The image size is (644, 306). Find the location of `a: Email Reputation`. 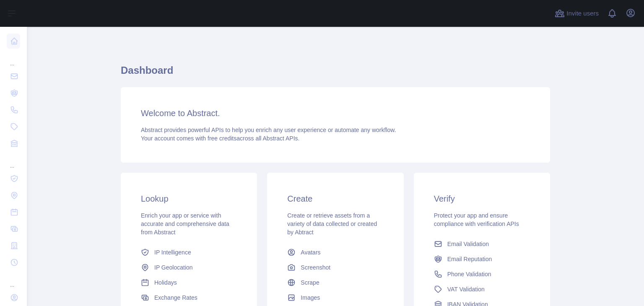

a: Email Reputation is located at coordinates (482, 259).